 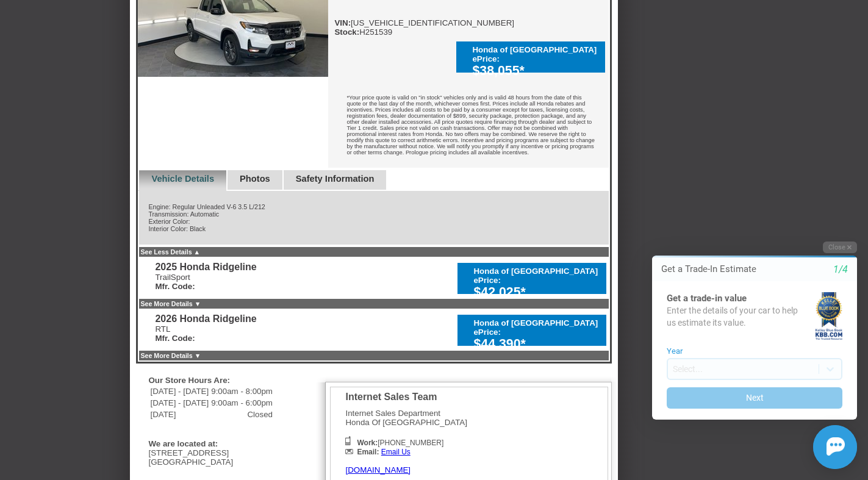 I want to click on div: $42,025*, so click(x=537, y=292).